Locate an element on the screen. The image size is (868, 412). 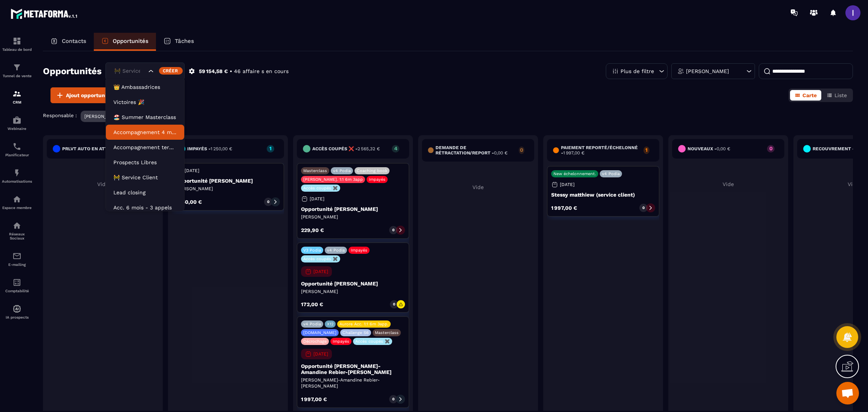
span: Ajout opportunité is located at coordinates (89, 95).